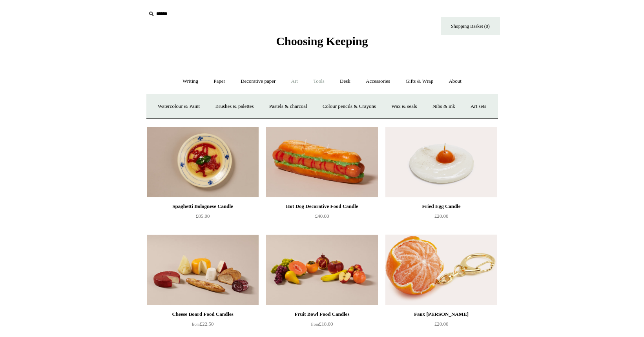 The width and height of the screenshot is (644, 337). Describe the element at coordinates (441, 218) in the screenshot. I see `a: Fried Egg Candle £20.00` at that location.